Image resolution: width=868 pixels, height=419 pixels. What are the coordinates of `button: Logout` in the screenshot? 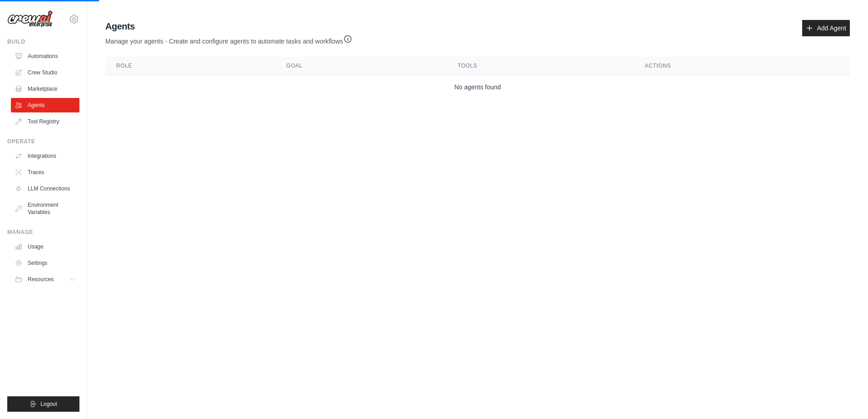 It's located at (43, 404).